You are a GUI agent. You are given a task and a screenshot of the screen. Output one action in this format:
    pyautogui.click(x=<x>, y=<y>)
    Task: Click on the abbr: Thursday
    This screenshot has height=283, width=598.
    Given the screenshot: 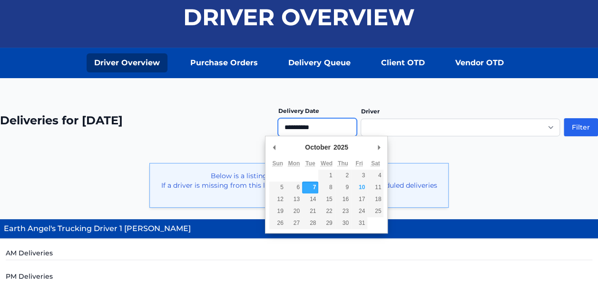 What is the action you would take?
    pyautogui.click(x=343, y=163)
    